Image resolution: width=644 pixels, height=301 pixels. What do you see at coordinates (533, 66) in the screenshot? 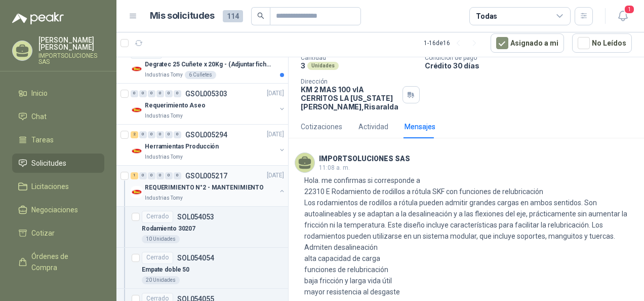
I see `p: Crédito 30 días` at bounding box center [533, 66].